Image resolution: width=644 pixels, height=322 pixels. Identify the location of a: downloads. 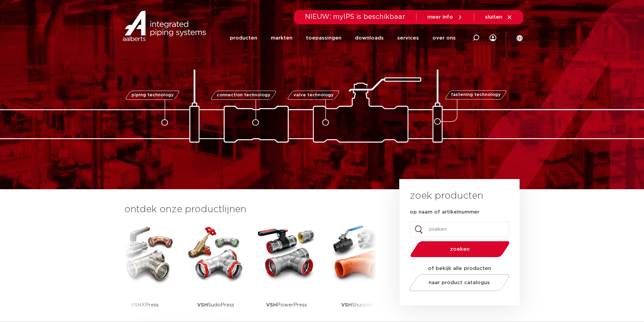
(370, 38).